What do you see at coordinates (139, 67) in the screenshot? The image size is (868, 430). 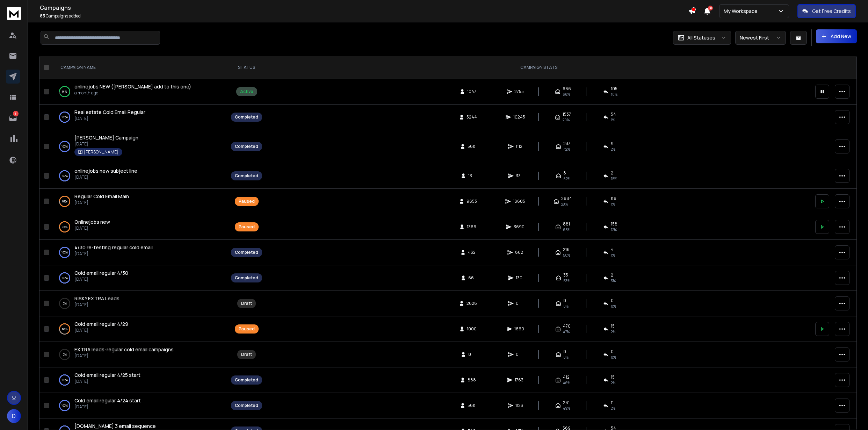 I see `th: CAMPAIGN NAME` at bounding box center [139, 67].